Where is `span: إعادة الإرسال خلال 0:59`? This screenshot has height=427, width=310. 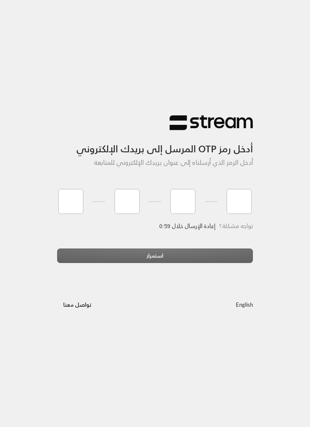
span: إعادة الإرسال خلال 0:59 is located at coordinates (187, 226).